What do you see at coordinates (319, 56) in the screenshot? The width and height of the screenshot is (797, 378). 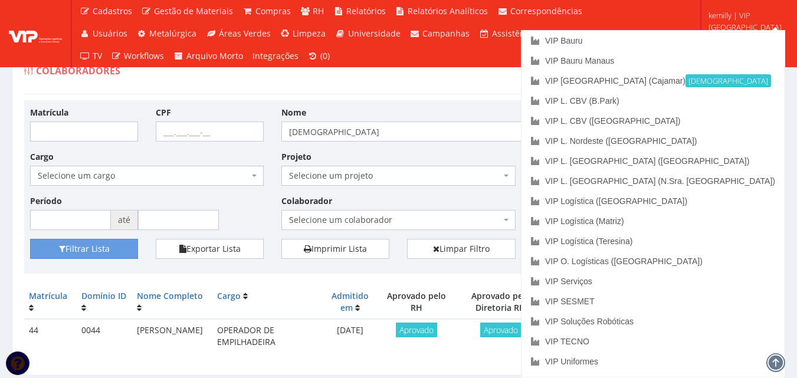 I see `a: (0)` at bounding box center [319, 56].